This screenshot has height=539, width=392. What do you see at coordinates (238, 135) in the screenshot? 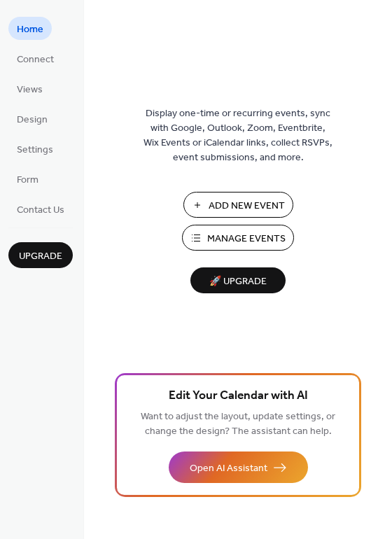
I see `span: Display one-time or recurring events, sync with Google, Outlook, Zoom, Eventbrite, Wix Events or ...` at bounding box center [238, 135].